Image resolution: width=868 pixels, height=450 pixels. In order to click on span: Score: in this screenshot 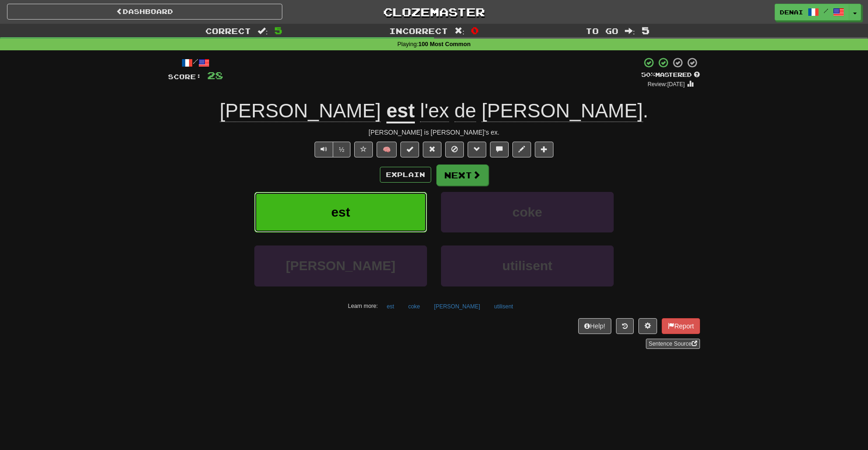, I will do `click(185, 76)`.